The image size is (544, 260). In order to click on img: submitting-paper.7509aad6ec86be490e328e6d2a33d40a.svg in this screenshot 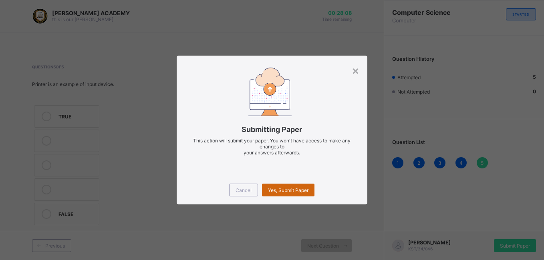, I will do `click(270, 92)`.